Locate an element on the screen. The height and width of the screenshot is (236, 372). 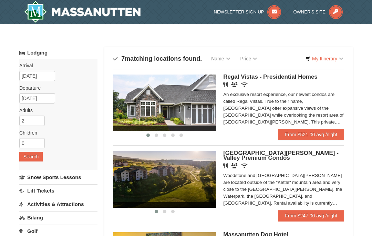
a: From $521.00 avg /night is located at coordinates (311, 134).